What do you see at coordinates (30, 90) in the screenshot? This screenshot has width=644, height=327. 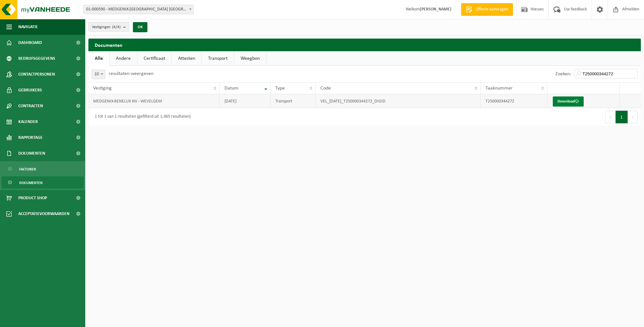 I see `span: Gebruikers` at bounding box center [30, 90].